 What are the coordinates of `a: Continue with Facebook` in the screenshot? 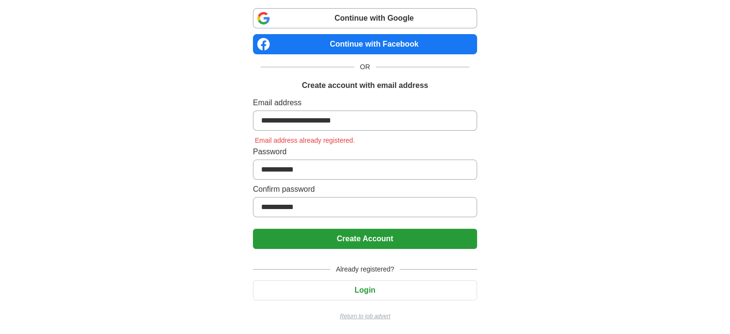 It's located at (365, 44).